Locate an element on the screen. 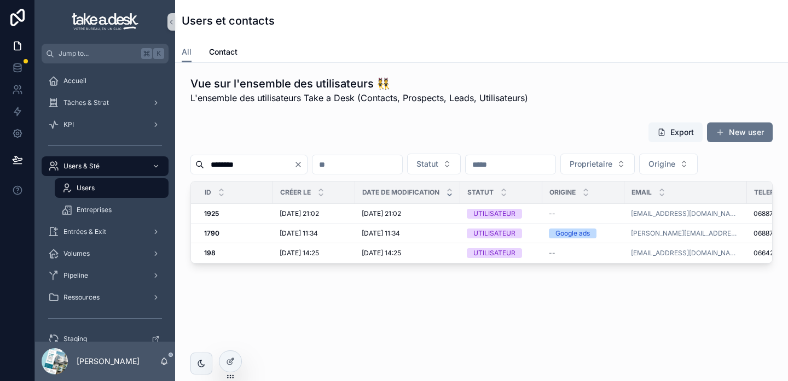 This screenshot has width=788, height=381. span: Ressources is located at coordinates (81, 298).